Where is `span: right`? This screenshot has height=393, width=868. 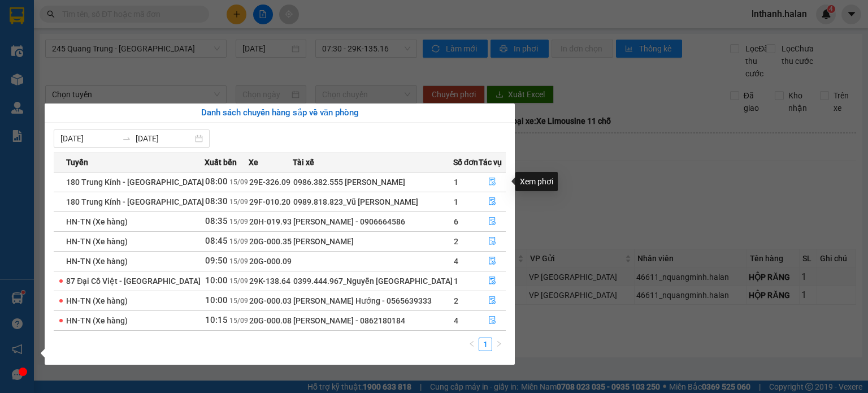
span: right is located at coordinates (499, 344).